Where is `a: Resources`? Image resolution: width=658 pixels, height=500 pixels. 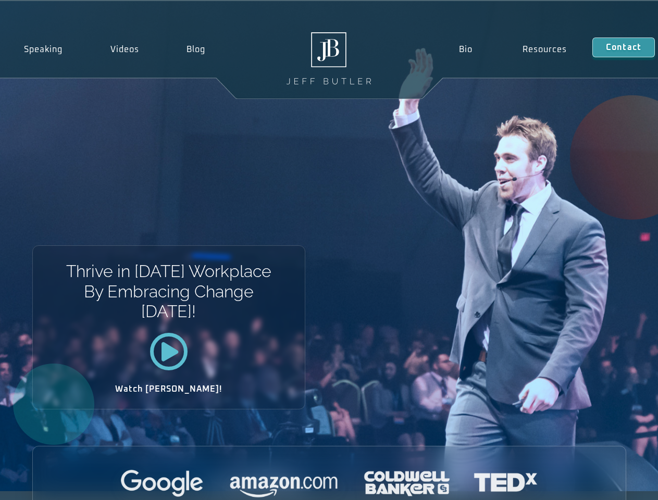 a: Resources is located at coordinates (545, 49).